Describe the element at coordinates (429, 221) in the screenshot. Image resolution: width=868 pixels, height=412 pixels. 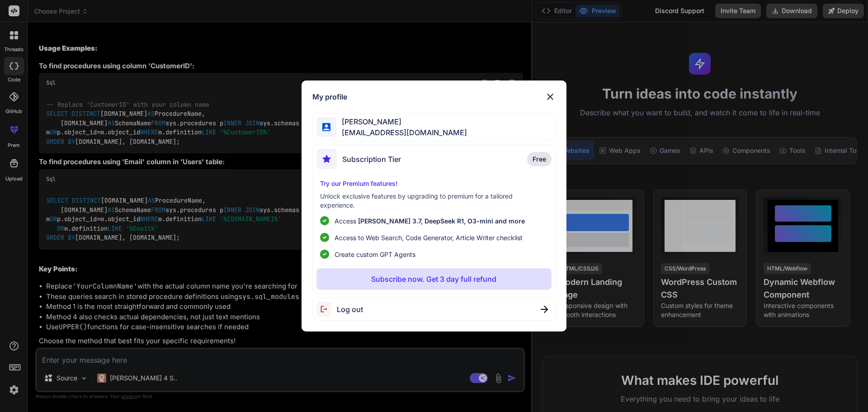
I see `p: Access` at that location.